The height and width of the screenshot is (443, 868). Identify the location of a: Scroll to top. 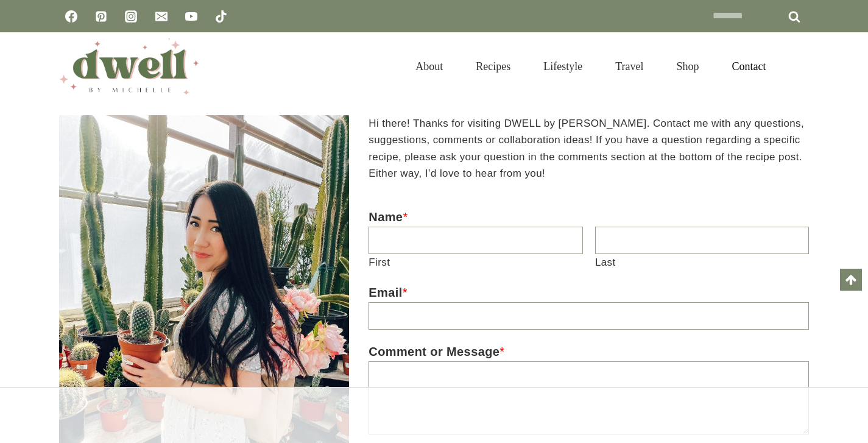
(851, 280).